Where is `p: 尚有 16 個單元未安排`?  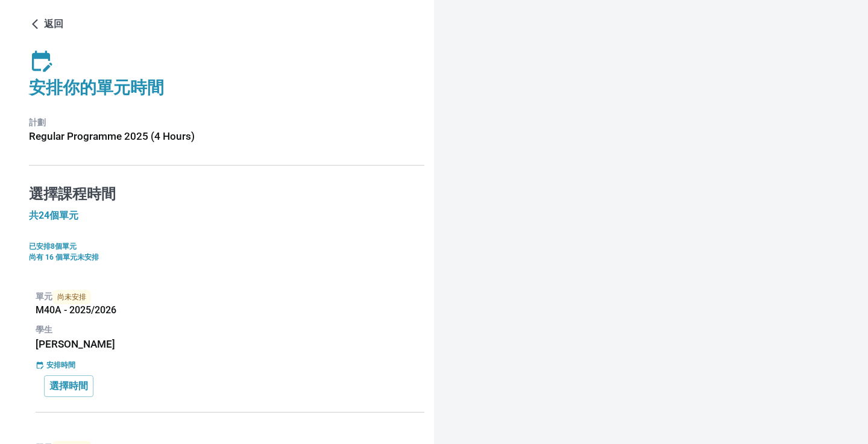 p: 尚有 16 個單元未安排 is located at coordinates (226, 257).